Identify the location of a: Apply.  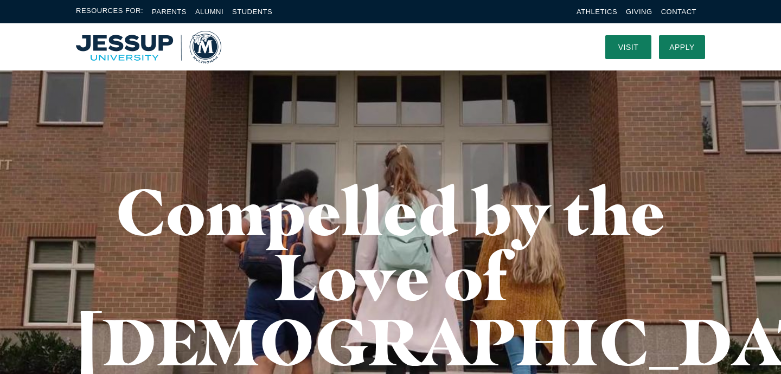
(682, 47).